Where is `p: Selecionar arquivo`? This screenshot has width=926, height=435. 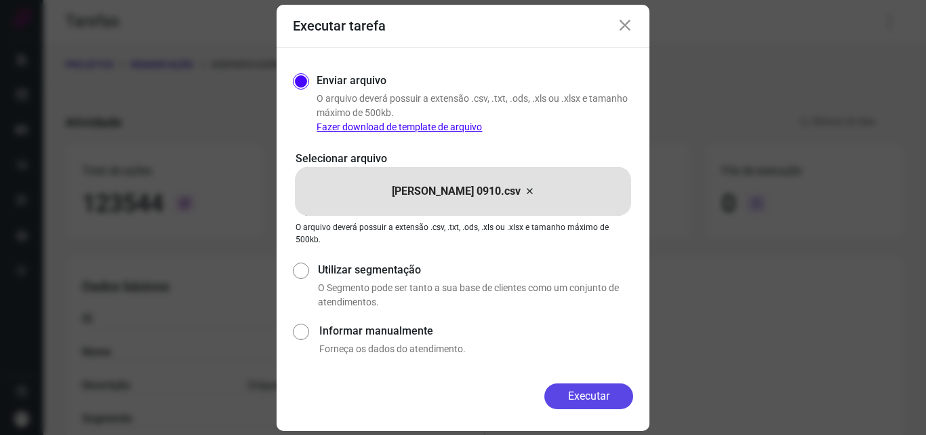
p: Selecionar arquivo is located at coordinates (463, 159).